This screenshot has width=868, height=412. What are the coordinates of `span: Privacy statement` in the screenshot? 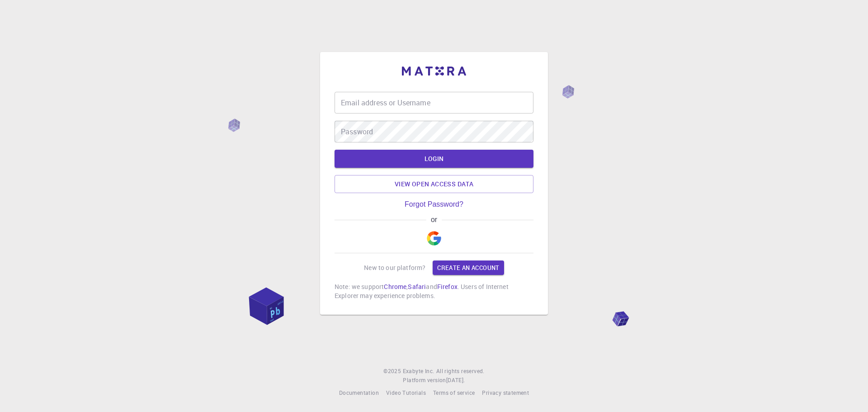 It's located at (505, 393).